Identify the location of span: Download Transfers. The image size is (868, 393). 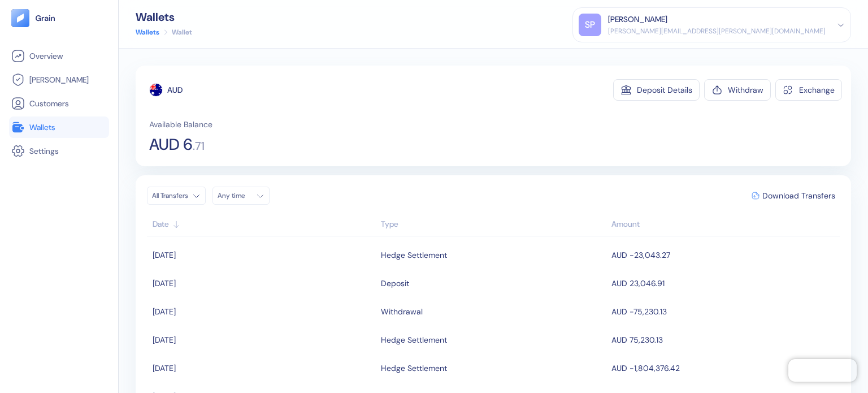
(799, 196).